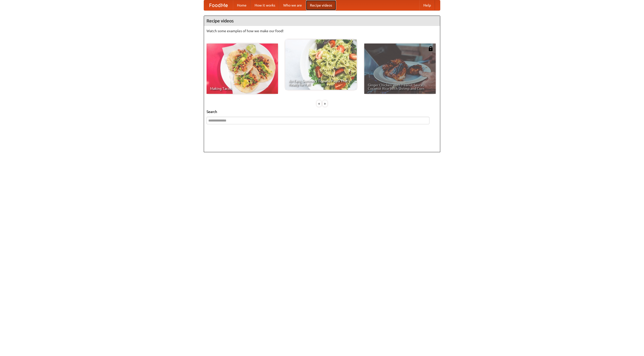 The width and height of the screenshot is (644, 356). I want to click on h4: Recipe videos, so click(322, 21).